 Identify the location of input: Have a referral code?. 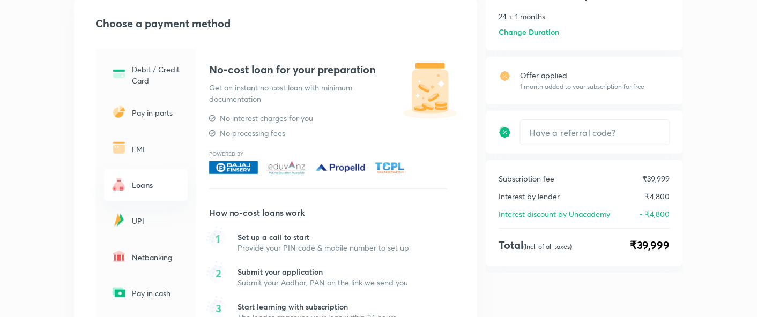
(595, 132).